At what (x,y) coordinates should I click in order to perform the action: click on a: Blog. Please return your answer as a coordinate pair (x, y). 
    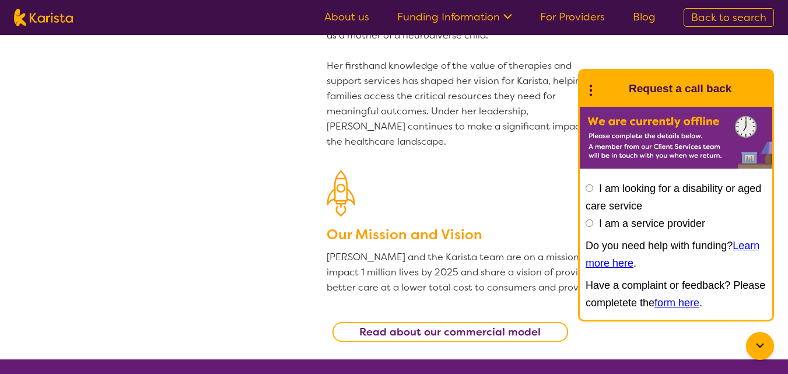
    Looking at the image, I should click on (644, 17).